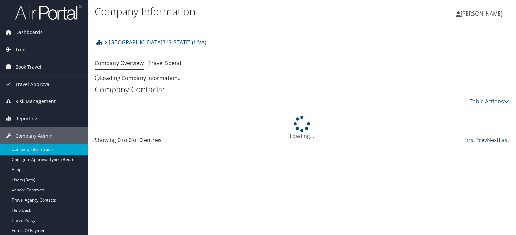 The width and height of the screenshot is (516, 235). I want to click on span: Dashboards, so click(29, 32).